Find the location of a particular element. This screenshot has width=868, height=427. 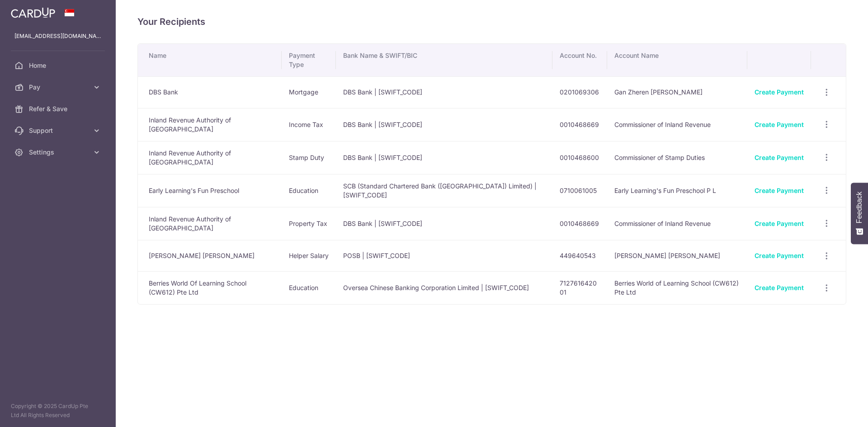

td: Property Tax is located at coordinates (309, 223).